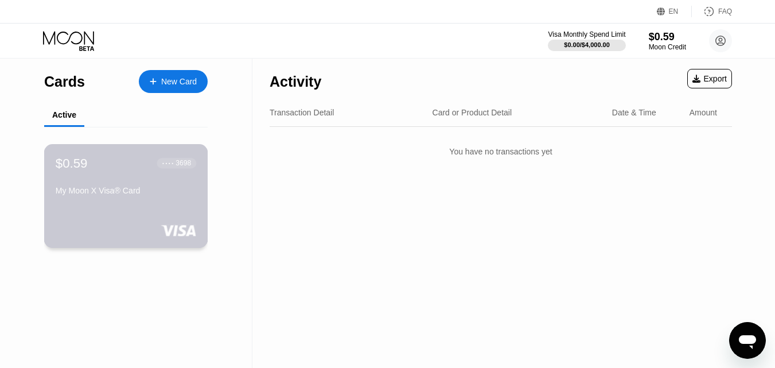  What do you see at coordinates (674, 11) in the screenshot?
I see `div: EN` at bounding box center [674, 11].